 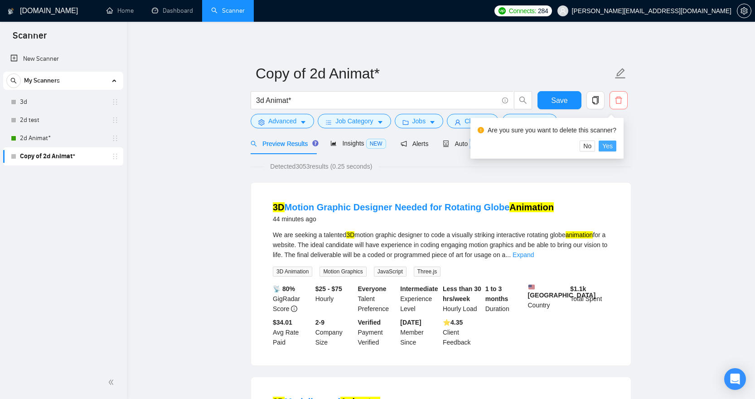 What do you see at coordinates (328, 122) in the screenshot?
I see `span: bars` at bounding box center [328, 122].